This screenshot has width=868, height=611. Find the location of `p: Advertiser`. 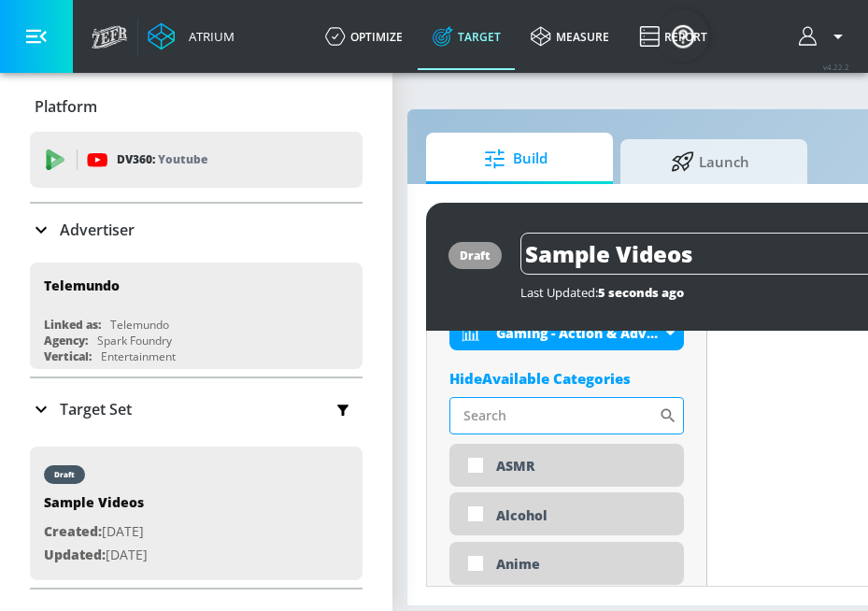

p: Advertiser is located at coordinates (97, 230).